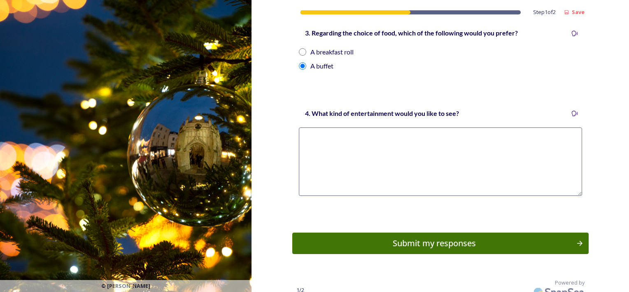  Describe the element at coordinates (578, 12) in the screenshot. I see `strong: Save` at that location.